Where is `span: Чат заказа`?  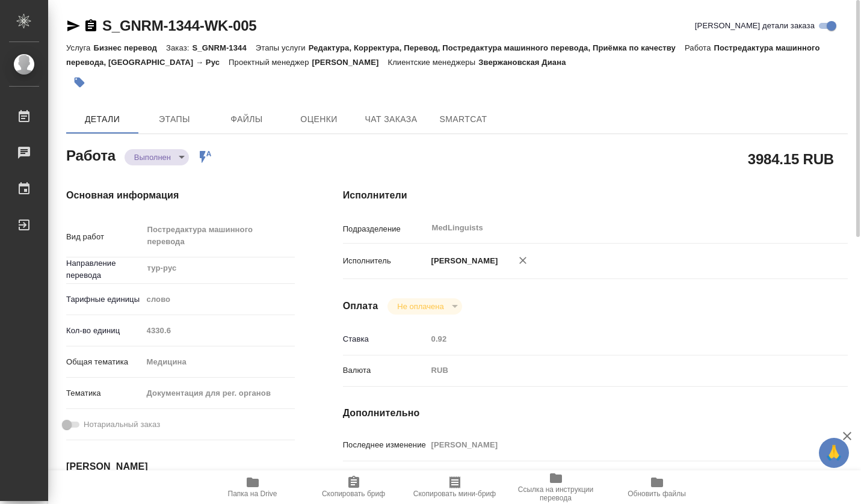 span: Чат заказа is located at coordinates (391, 119).